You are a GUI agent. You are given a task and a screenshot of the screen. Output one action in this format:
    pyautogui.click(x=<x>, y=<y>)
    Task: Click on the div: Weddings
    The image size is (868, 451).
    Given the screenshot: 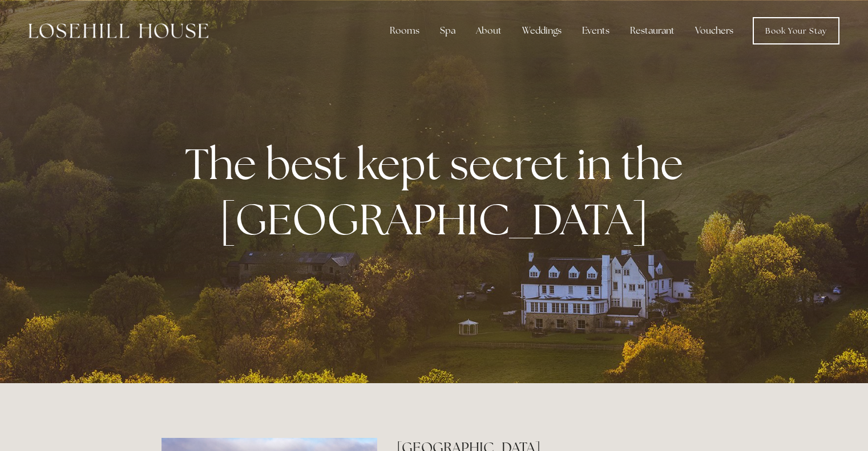 What is the action you would take?
    pyautogui.click(x=542, y=31)
    